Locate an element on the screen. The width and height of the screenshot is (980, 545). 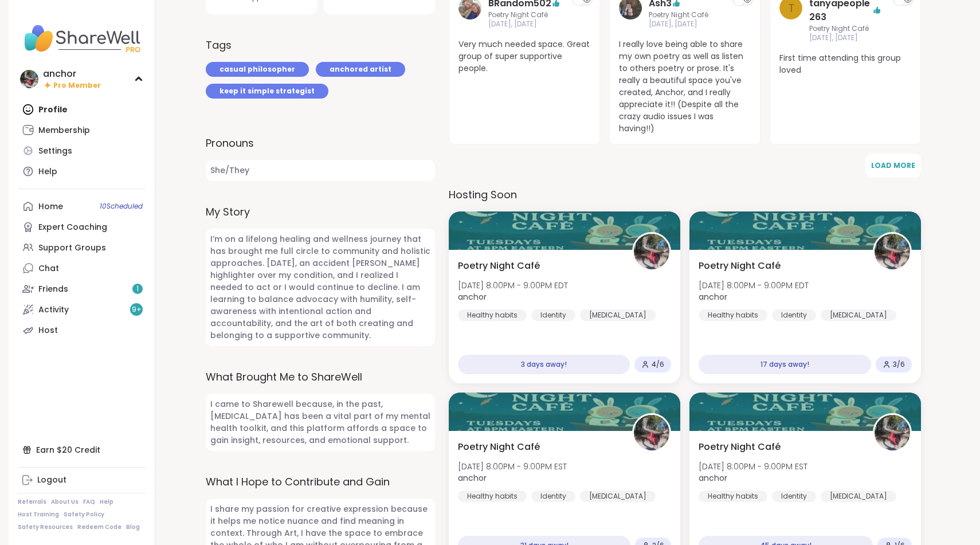
label: What Brought Me to ShareWell is located at coordinates (321, 376).